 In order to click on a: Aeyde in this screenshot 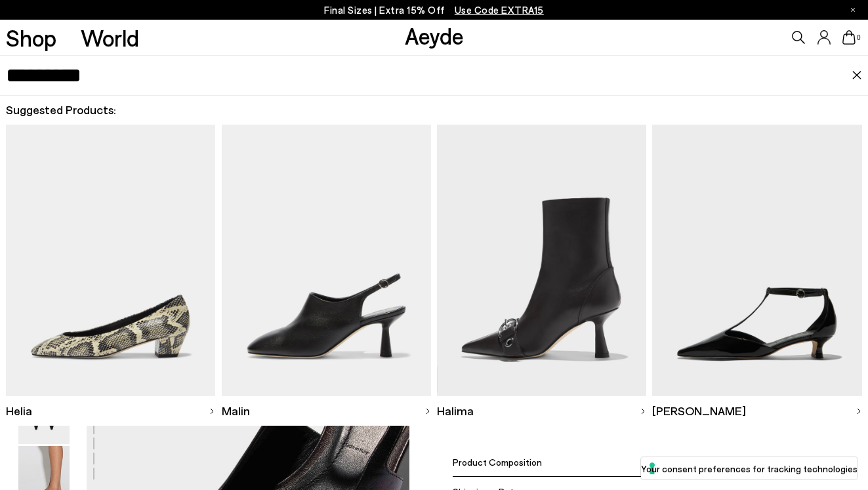, I will do `click(434, 36)`.